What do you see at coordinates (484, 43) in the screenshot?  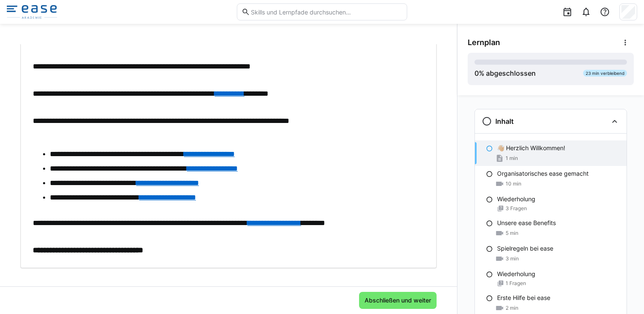 I see `span: Lernplan` at bounding box center [484, 43].